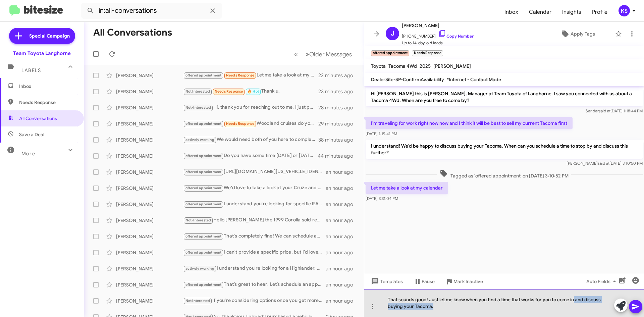  Describe the element at coordinates (251, 75) in the screenshot. I see `div: Let me take a look at my calendar` at that location.